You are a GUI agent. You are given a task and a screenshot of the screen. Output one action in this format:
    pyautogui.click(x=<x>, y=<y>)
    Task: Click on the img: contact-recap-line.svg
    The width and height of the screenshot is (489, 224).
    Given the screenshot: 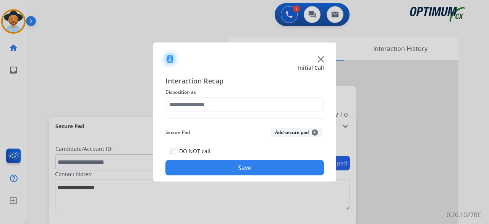 What is the action you would take?
    pyautogui.click(x=245, y=118)
    